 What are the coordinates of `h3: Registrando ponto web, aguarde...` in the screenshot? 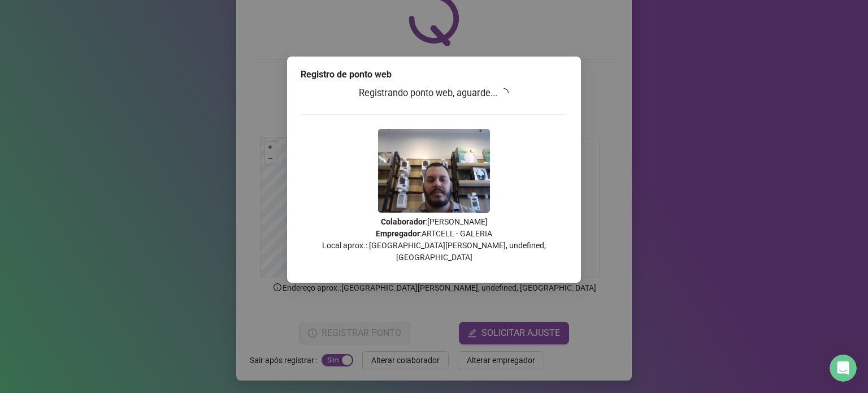 It's located at (434, 93).